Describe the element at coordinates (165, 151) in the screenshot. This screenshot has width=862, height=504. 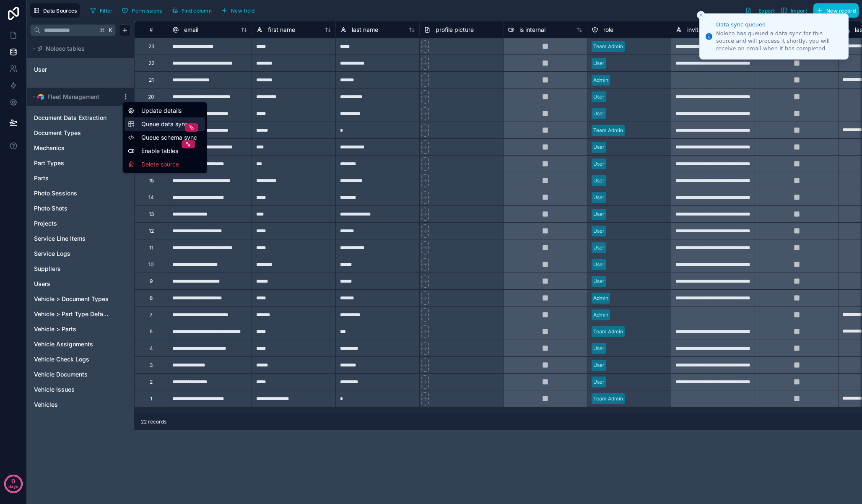
I see `div: Enable tables` at that location.